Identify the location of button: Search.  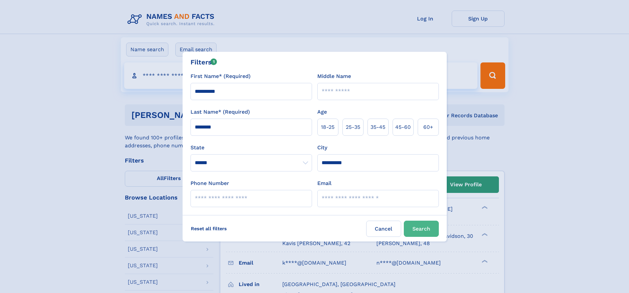
(421, 229).